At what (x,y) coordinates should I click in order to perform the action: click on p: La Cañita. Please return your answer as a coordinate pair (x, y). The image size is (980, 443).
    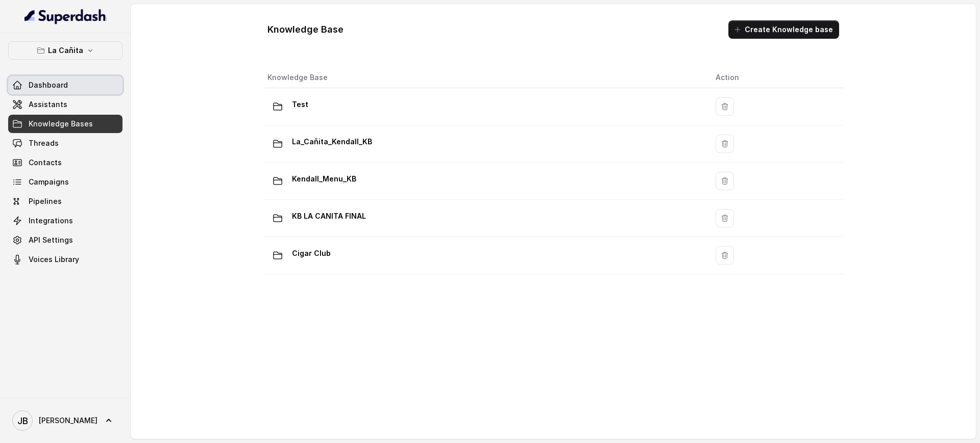
    Looking at the image, I should click on (66, 50).